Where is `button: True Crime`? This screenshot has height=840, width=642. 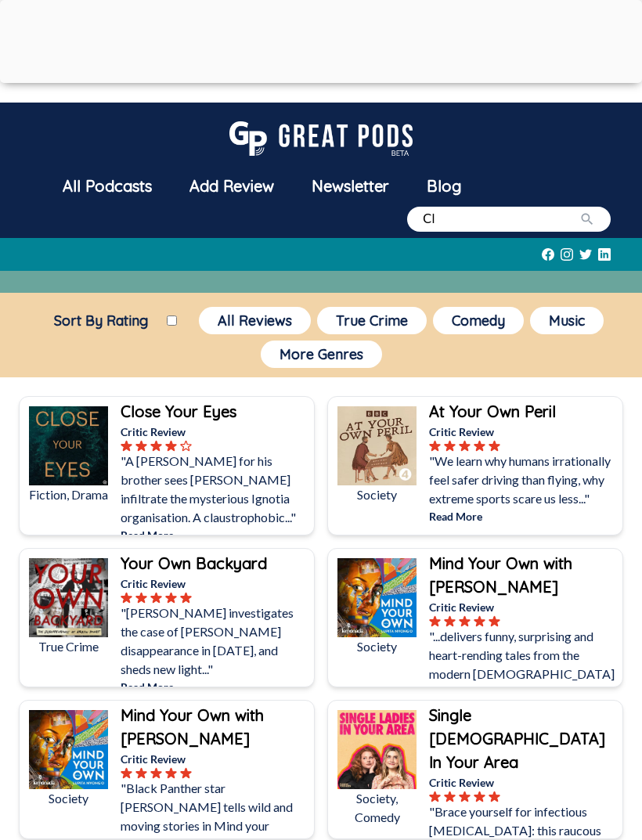 button: True Crime is located at coordinates (372, 321).